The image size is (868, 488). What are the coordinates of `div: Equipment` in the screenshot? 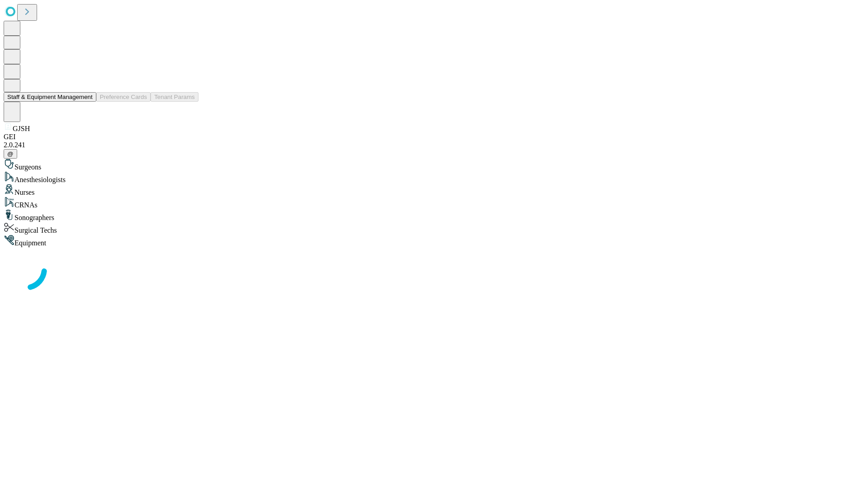 It's located at (434, 241).